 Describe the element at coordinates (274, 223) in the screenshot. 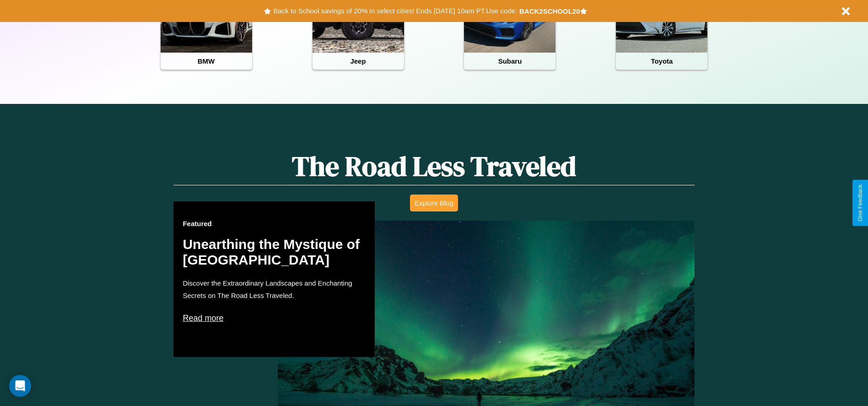

I see `h3: Featured` at that location.